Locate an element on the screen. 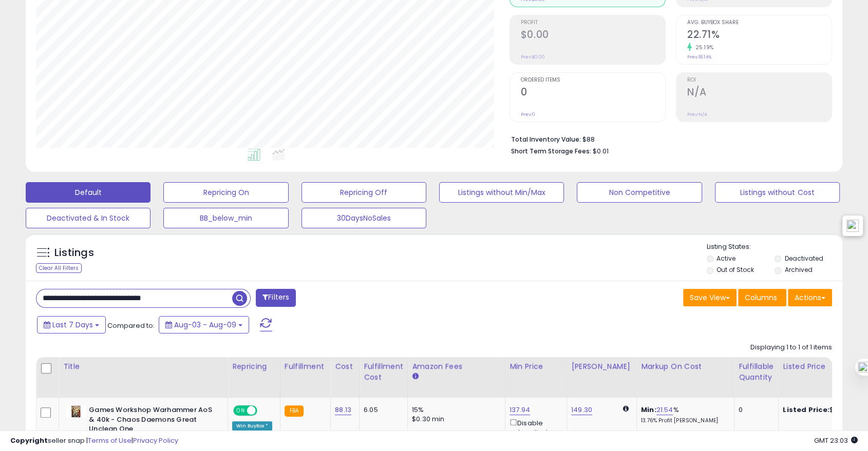 The width and height of the screenshot is (868, 451). small: Amazon Fees. is located at coordinates (415, 377).